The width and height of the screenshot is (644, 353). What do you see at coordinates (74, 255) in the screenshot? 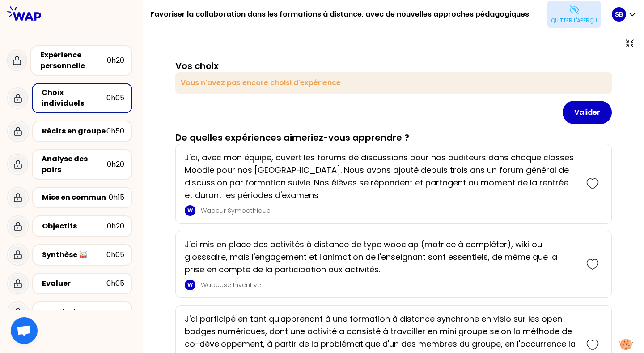
I see `div: Synthèse 🥁` at bounding box center [74, 255].